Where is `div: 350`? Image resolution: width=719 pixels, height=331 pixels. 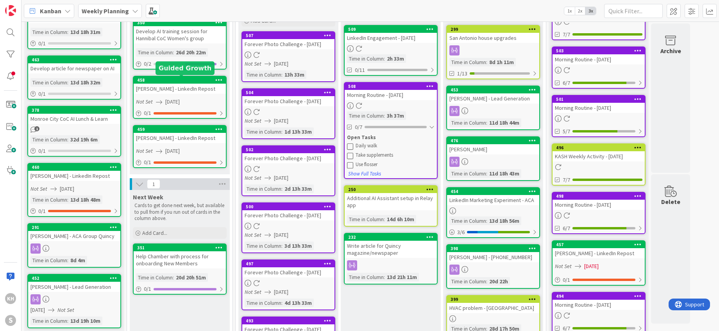
div: 350 is located at coordinates (180, 23).